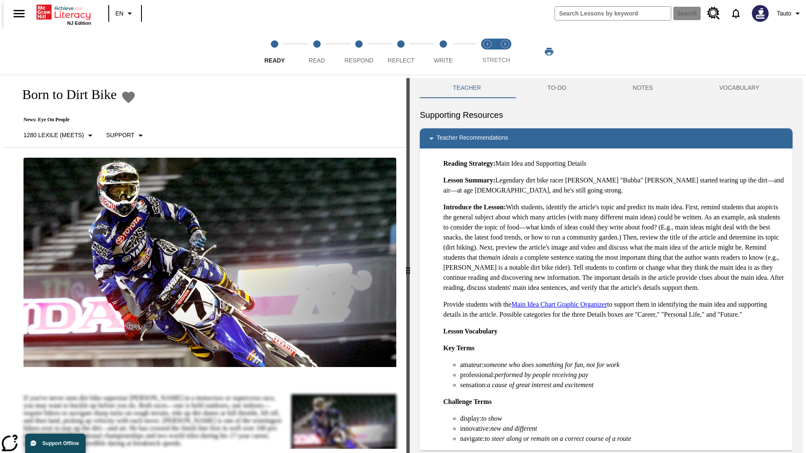 This screenshot has height=453, width=806. What do you see at coordinates (210, 263) in the screenshot?
I see `img: Motocross racer James Stewart flies through the air on his dirt bike.` at bounding box center [210, 263].